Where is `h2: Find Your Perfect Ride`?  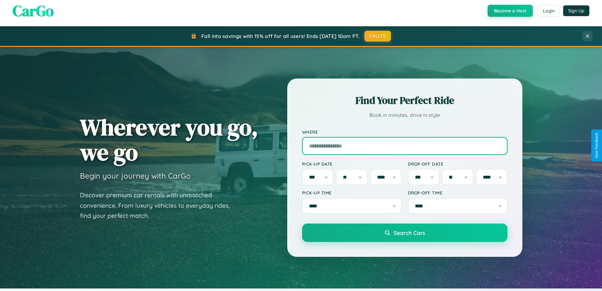 h2: Find Your Perfect Ride is located at coordinates (405, 100).